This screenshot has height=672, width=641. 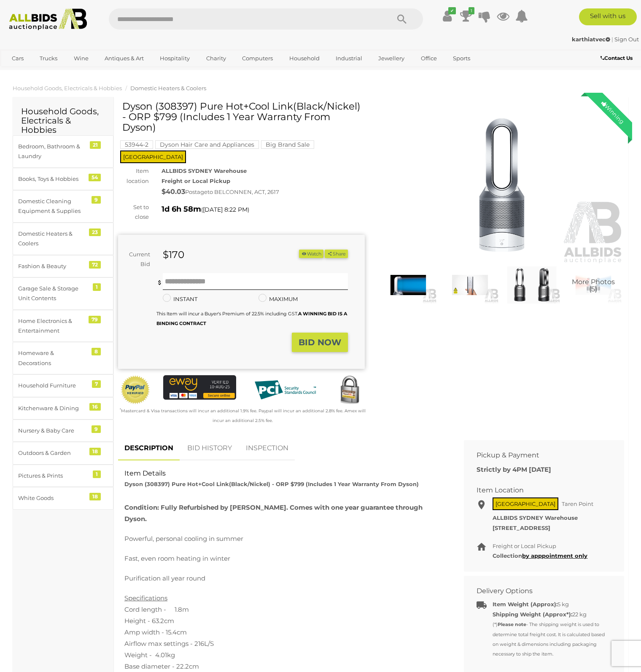 What do you see at coordinates (53, 293) in the screenshot?
I see `div: Garage Sale & Storage Unit Contents` at bounding box center [53, 293].